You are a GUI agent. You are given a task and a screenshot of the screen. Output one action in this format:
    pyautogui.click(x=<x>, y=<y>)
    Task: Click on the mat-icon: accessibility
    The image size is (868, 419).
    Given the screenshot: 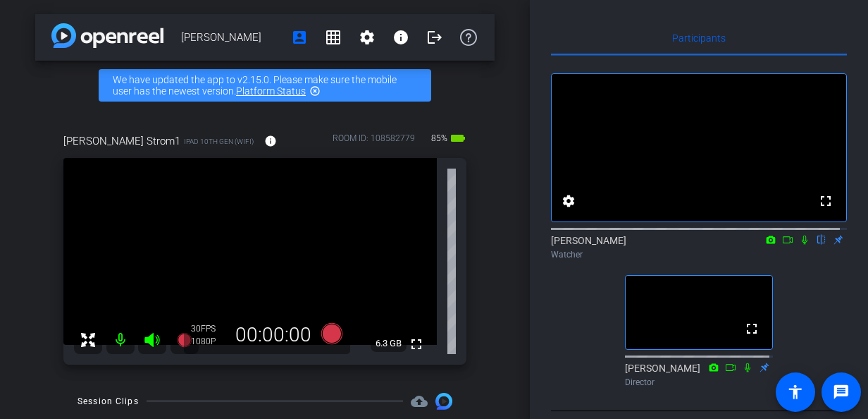 What is the action you would take?
    pyautogui.click(x=795, y=392)
    